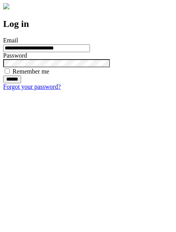 Image resolution: width=176 pixels, height=232 pixels. What do you see at coordinates (88, 24) in the screenshot?
I see `h2: Log in` at bounding box center [88, 24].